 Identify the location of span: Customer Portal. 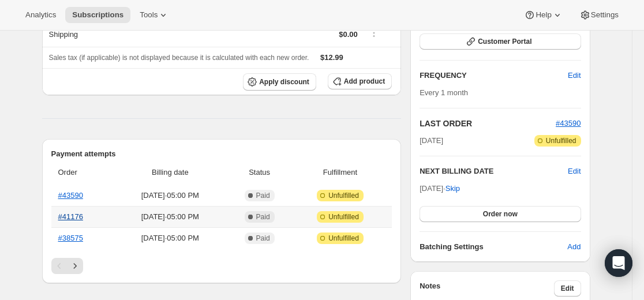
(504, 42).